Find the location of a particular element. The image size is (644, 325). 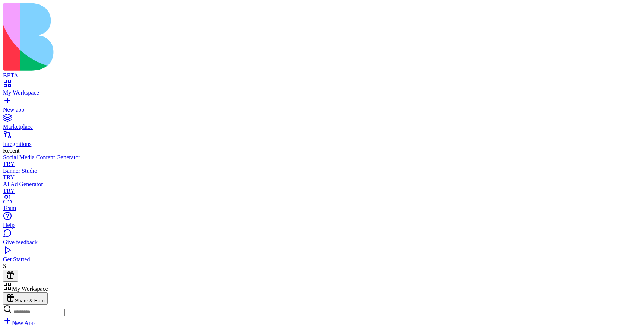

span: Share & Earn is located at coordinates (30, 301).